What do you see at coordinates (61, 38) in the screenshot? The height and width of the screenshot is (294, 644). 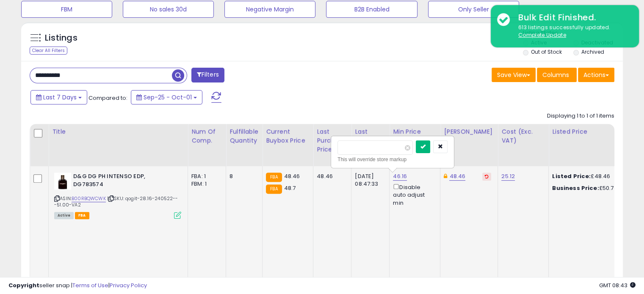 I see `h5: Listings` at bounding box center [61, 38].